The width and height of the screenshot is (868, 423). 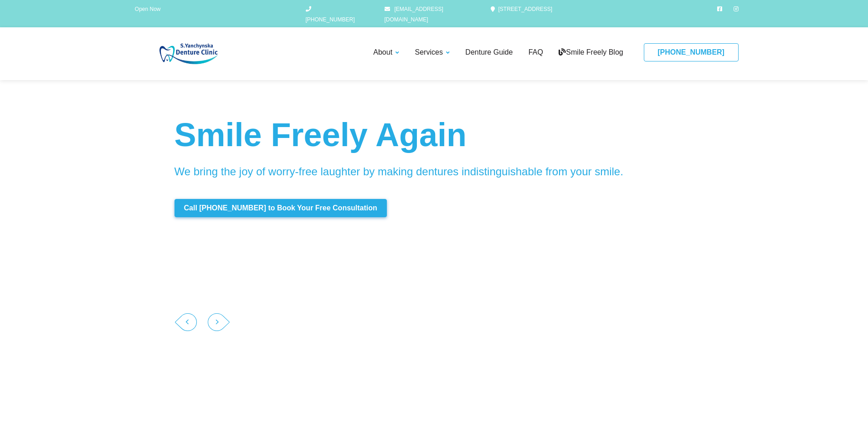 What do you see at coordinates (434, 172) in the screenshot?
I see `div: We bring the joy of worry-free laughter by making dentures indistinguishable from your smile.` at bounding box center [434, 172].